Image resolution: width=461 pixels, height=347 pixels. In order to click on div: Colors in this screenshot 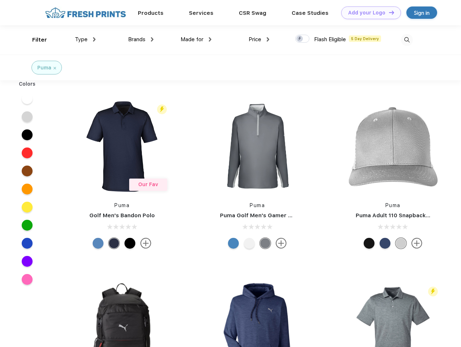, I will do `click(27, 84)`.